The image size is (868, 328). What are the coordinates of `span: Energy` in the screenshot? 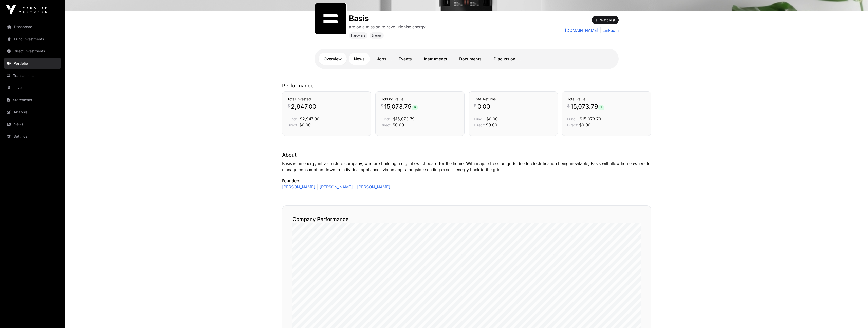 It's located at (376, 35).